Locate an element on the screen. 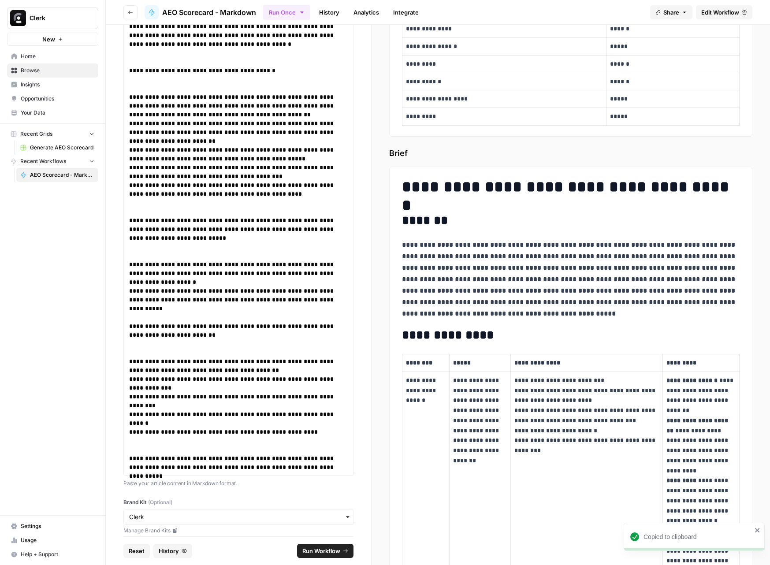 The image size is (770, 565). span: Recent Workflows is located at coordinates (43, 161).